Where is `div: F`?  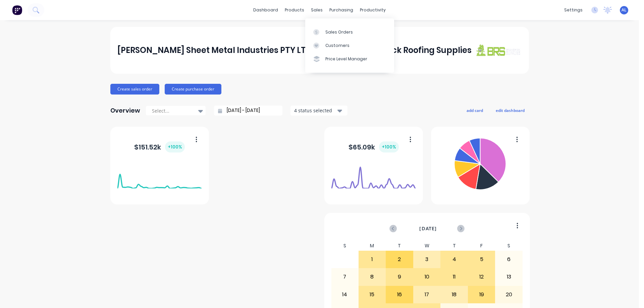 div: F is located at coordinates (482, 245).